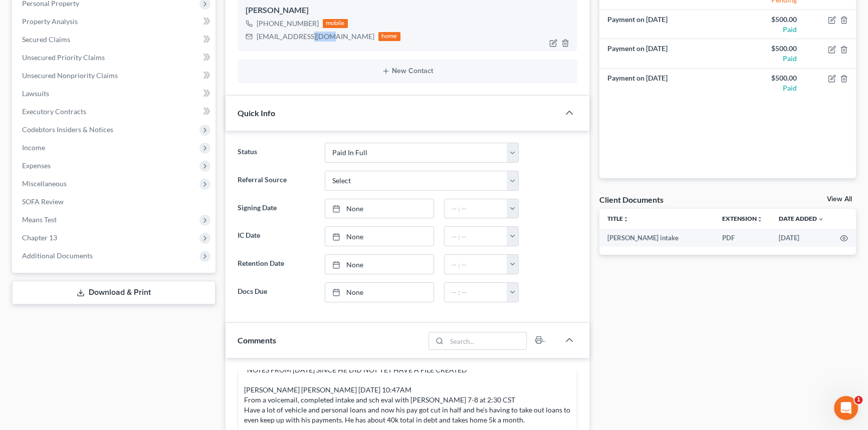 Image resolution: width=868 pixels, height=430 pixels. Describe the element at coordinates (36, 93) in the screenshot. I see `span: Lawsuits` at that location.